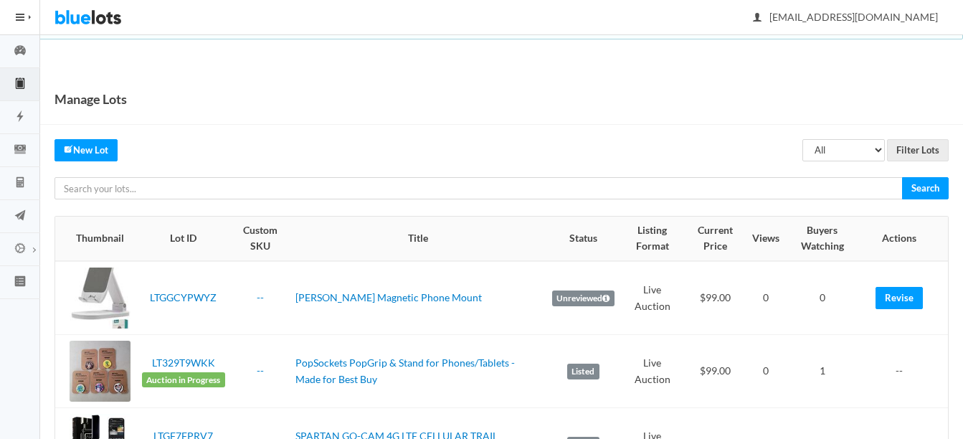 Image resolution: width=963 pixels, height=439 pixels. What do you see at coordinates (184, 362) in the screenshot?
I see `a: LT329T9WKK` at bounding box center [184, 362].